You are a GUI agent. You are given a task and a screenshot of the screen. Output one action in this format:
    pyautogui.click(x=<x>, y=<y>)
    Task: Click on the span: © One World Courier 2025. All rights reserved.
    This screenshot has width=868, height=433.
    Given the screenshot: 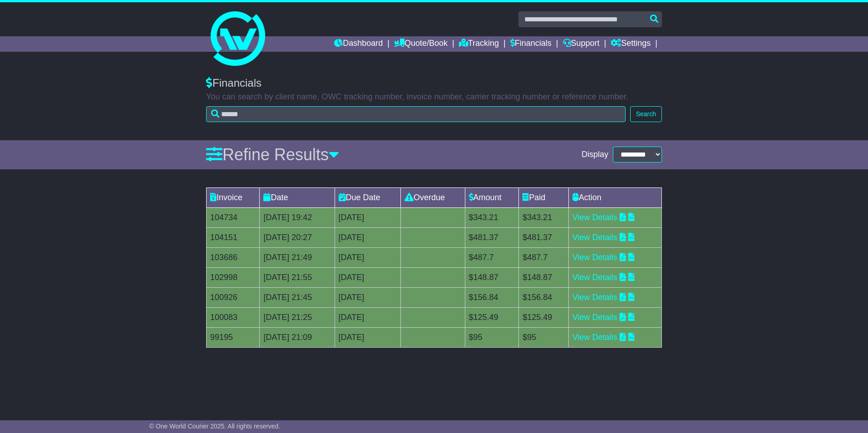 What is the action you would take?
    pyautogui.click(x=215, y=426)
    